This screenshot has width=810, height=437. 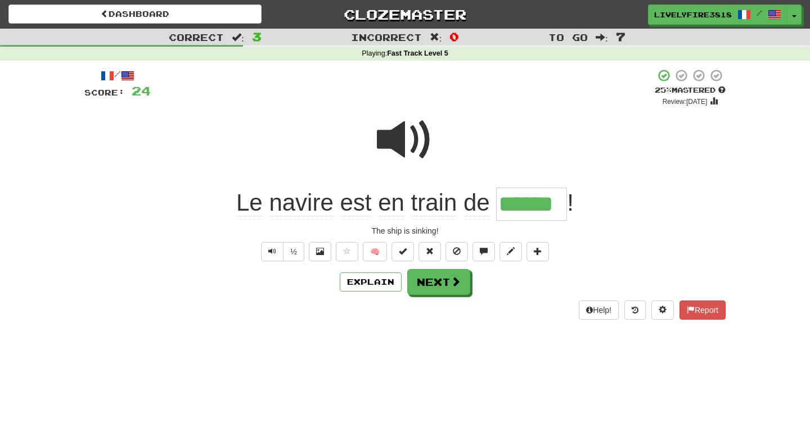 What do you see at coordinates (439, 282) in the screenshot?
I see `button: Next` at bounding box center [439, 282].